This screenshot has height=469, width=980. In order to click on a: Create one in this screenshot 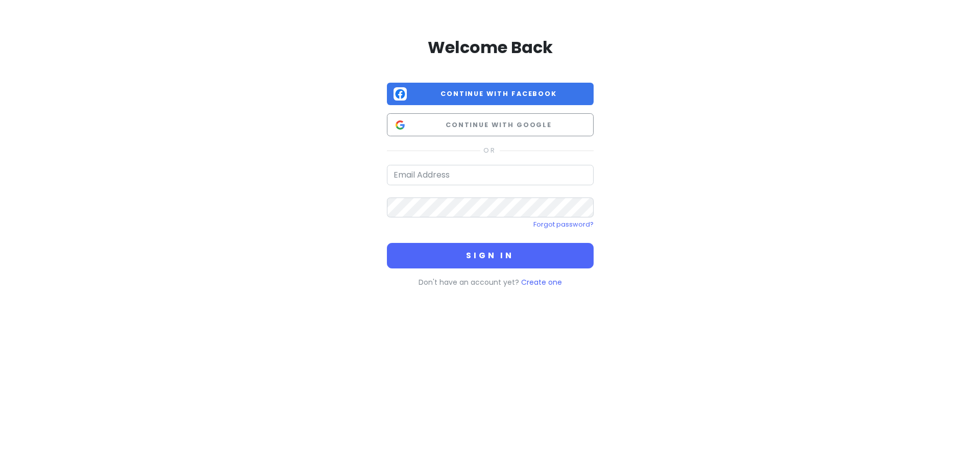, I will do `click(542, 282)`.